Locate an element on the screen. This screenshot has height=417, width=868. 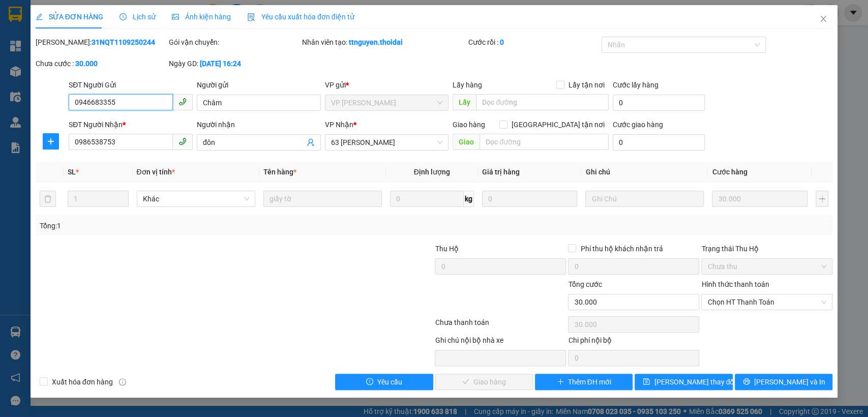
div: Trạng thái Thu Hộ is located at coordinates (767, 249).